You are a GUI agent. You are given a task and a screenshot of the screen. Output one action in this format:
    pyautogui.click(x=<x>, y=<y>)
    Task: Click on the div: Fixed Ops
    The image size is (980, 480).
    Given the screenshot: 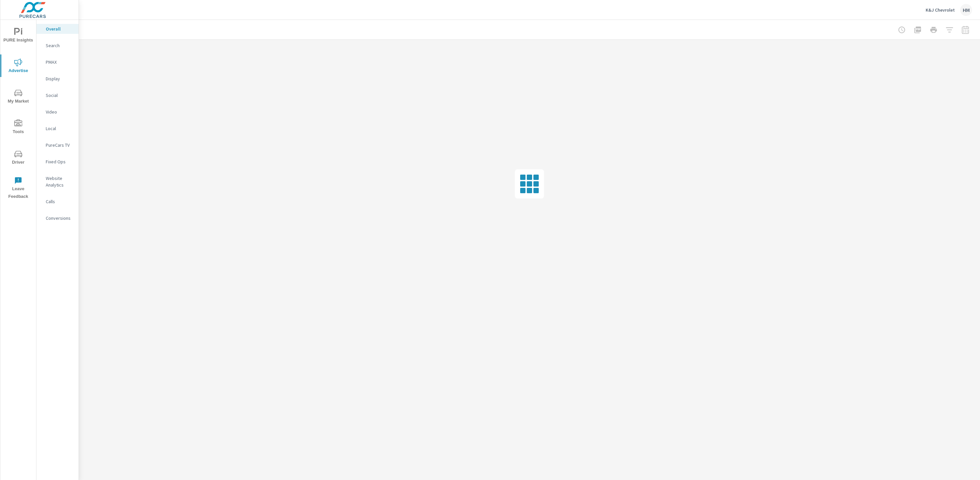 What is the action you would take?
    pyautogui.click(x=57, y=161)
    